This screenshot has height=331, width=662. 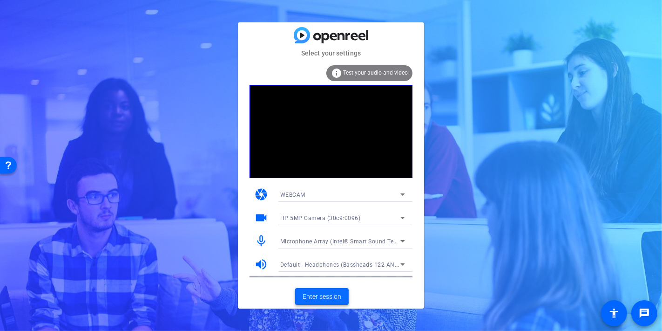 I want to click on mat-icon: volume_up, so click(x=261, y=264).